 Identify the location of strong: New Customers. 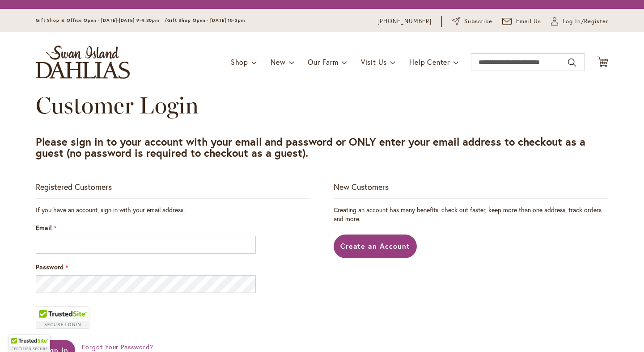
(360, 187).